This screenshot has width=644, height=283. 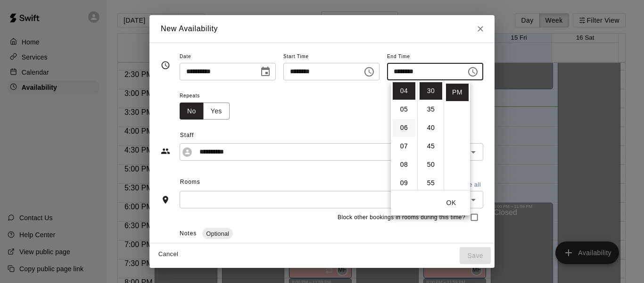 I want to click on li: 6 hours, so click(x=404, y=128).